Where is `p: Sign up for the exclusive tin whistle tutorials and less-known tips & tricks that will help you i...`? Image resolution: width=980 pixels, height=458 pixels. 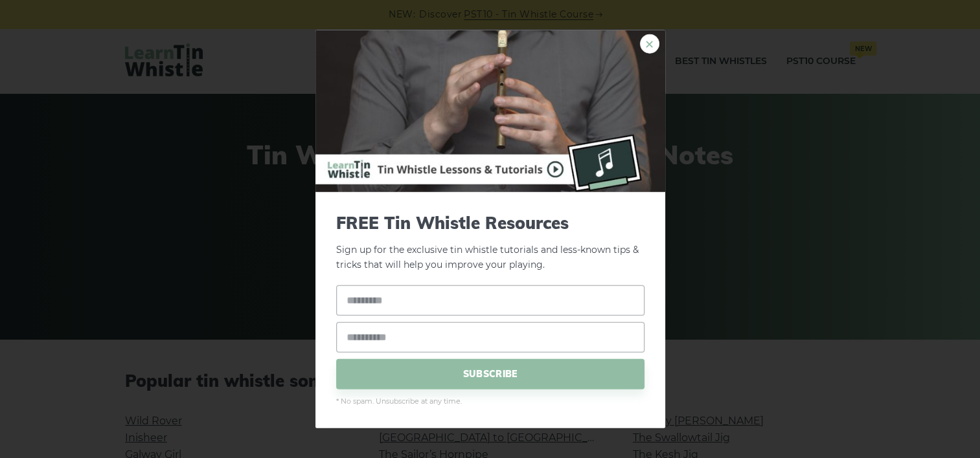 p: Sign up for the exclusive tin whistle tutorials and less-known tips & tricks that will help you i... is located at coordinates (490, 243).